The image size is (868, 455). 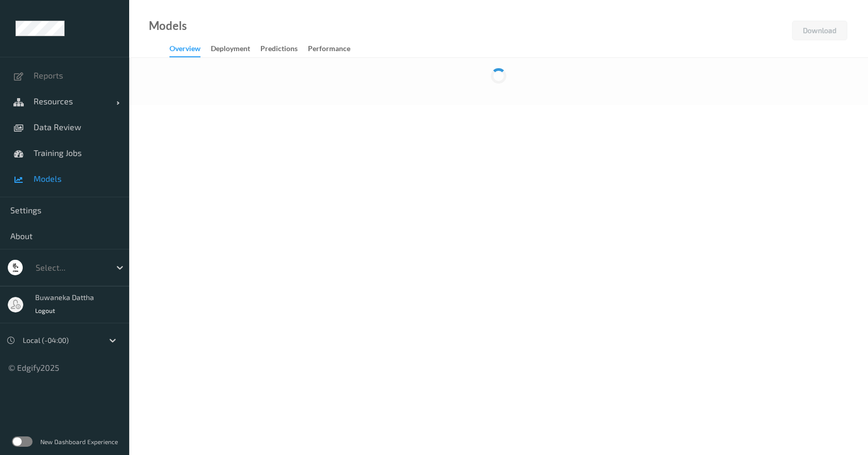 What do you see at coordinates (819, 30) in the screenshot?
I see `button: Download` at bounding box center [819, 30].